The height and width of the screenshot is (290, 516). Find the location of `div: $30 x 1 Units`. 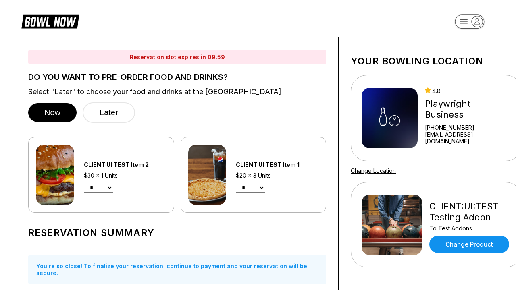

div: $30 x 1 Units is located at coordinates (125, 175).